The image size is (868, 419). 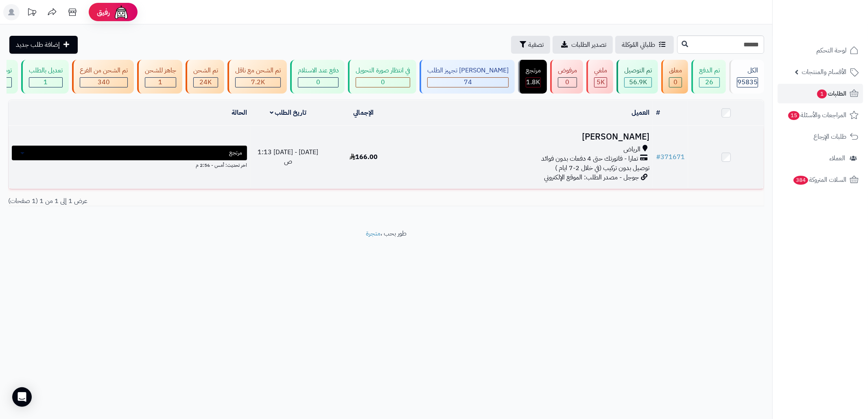 I want to click on a: متجرة, so click(x=373, y=234).